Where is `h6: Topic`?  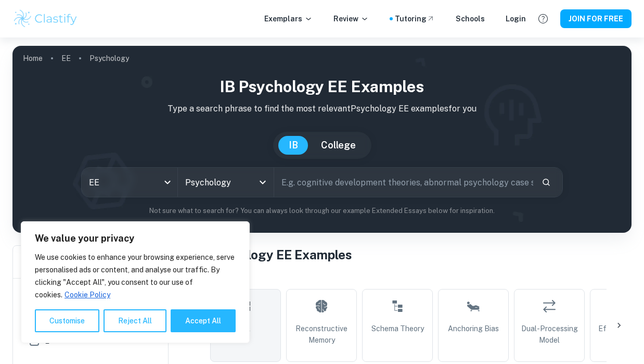
h6: Topic is located at coordinates (408, 279).